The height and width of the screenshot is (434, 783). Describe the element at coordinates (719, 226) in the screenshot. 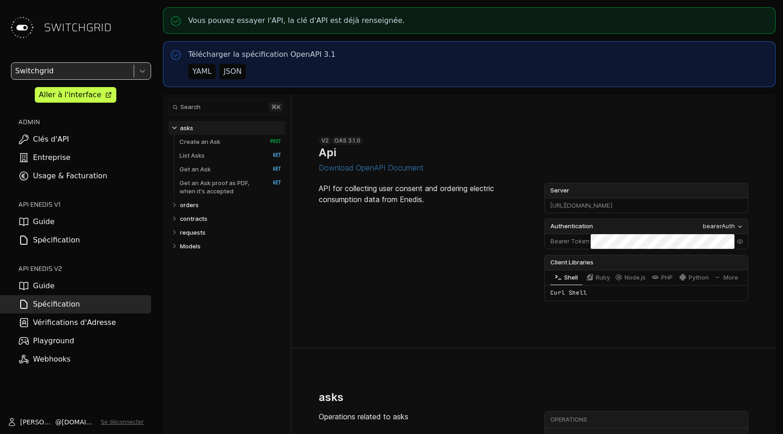

I see `div: bearerAuth` at that location.